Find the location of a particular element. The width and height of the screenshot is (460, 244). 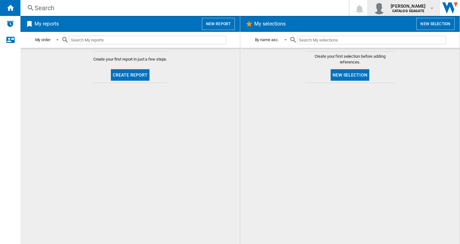

span: Create your first selection before adding references. is located at coordinates (350, 59).